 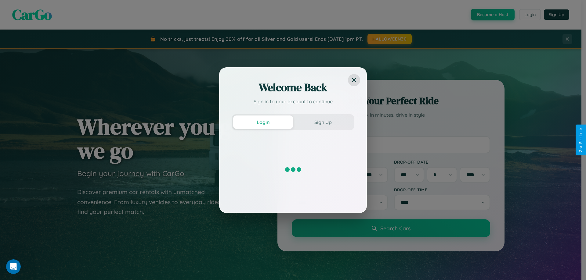 I want to click on h2: Welcome Back, so click(x=293, y=88).